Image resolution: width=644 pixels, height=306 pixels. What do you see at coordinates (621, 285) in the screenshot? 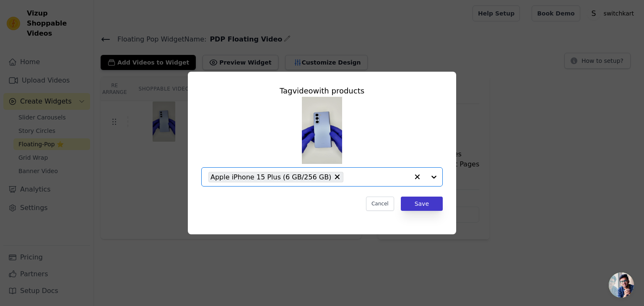
I see `a: Open chat` at bounding box center [621, 285].